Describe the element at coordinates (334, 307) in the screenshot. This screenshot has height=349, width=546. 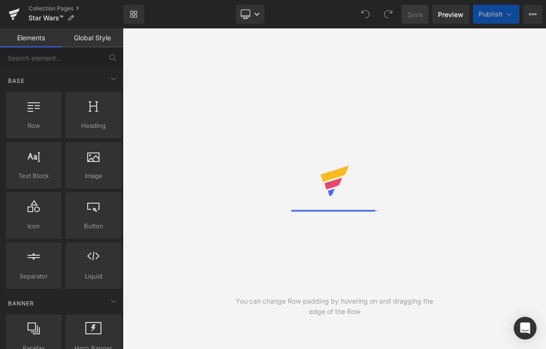
I see `div: You can change Row padding by hovering on and dragging the edge of the Row` at that location.